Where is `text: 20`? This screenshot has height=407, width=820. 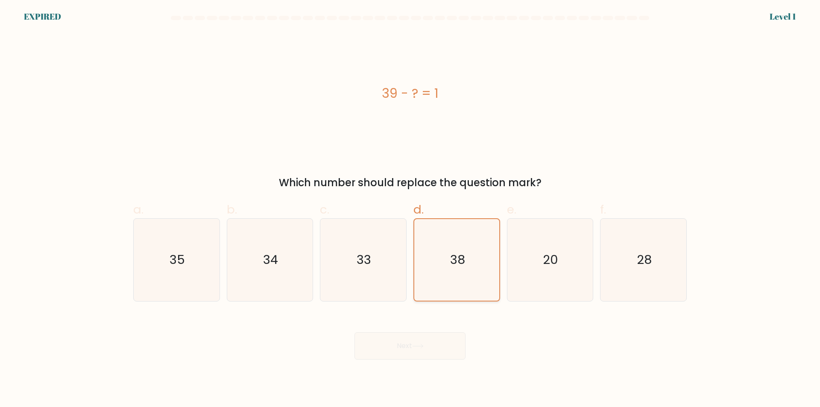
text: 20 is located at coordinates (551, 260).